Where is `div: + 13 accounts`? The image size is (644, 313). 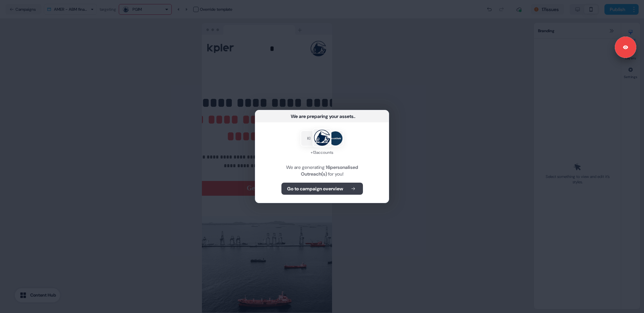
div: + 13 accounts is located at coordinates (322, 152).